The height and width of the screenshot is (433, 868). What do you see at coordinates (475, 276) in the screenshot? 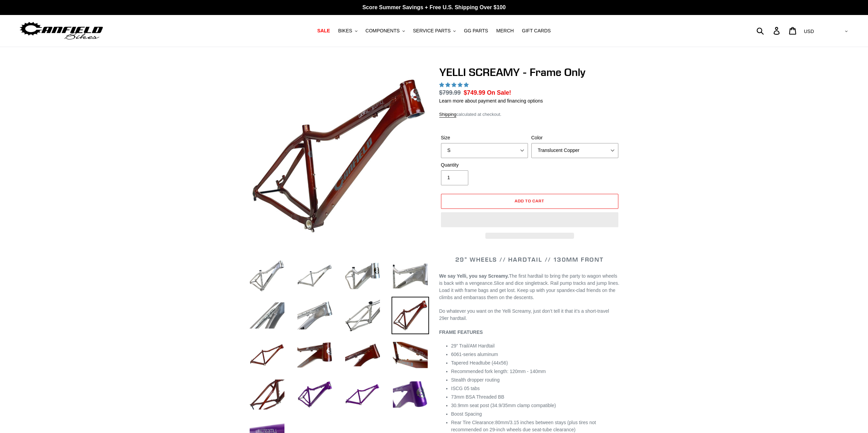
I see `b: We say Yelli, you say Screamy.` at bounding box center [475, 276].